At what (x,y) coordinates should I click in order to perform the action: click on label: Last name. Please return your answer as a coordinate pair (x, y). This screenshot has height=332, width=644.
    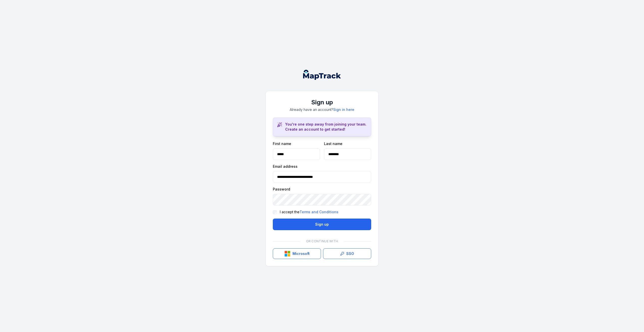
    Looking at the image, I should click on (333, 143).